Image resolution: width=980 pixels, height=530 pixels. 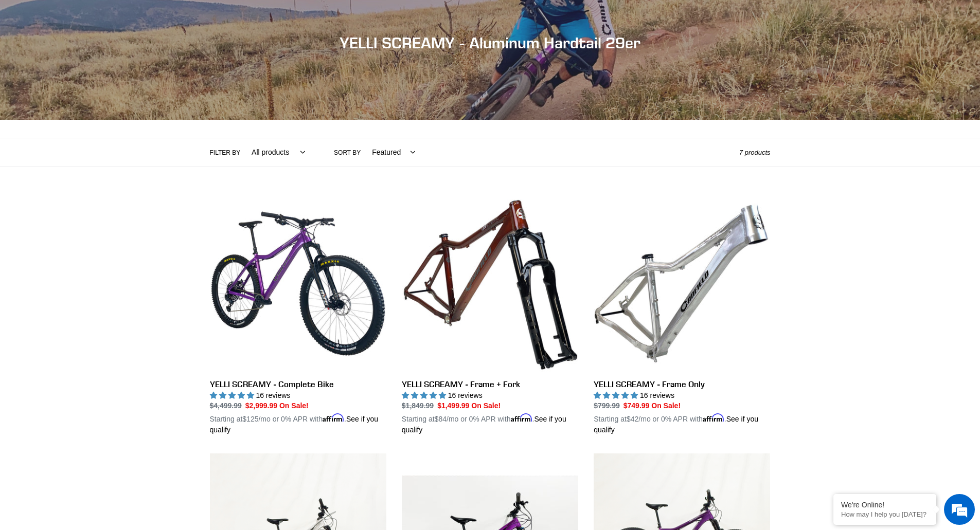 What do you see at coordinates (225, 153) in the screenshot?
I see `label: Filter by` at bounding box center [225, 153].